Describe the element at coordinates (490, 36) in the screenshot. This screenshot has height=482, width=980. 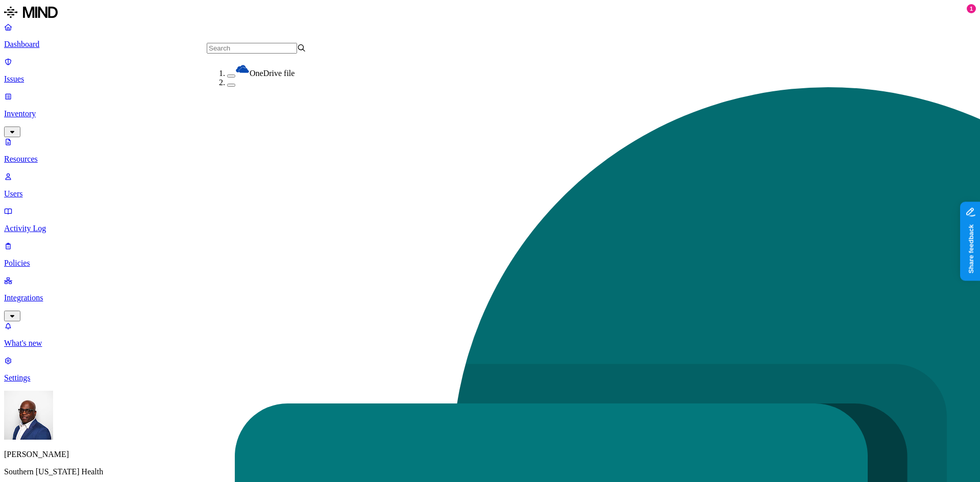
I see `a: Dashboard` at that location.